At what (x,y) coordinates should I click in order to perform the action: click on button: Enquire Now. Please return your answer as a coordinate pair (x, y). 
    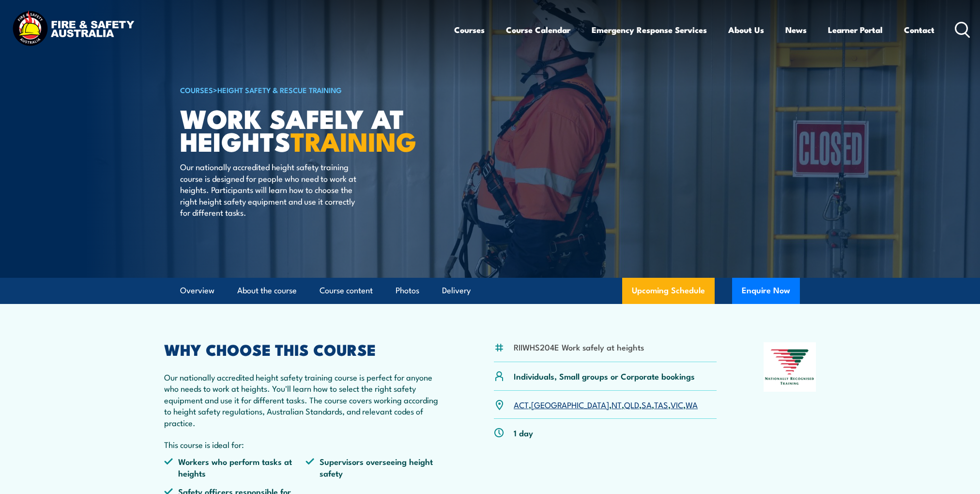
    Looking at the image, I should click on (766, 290).